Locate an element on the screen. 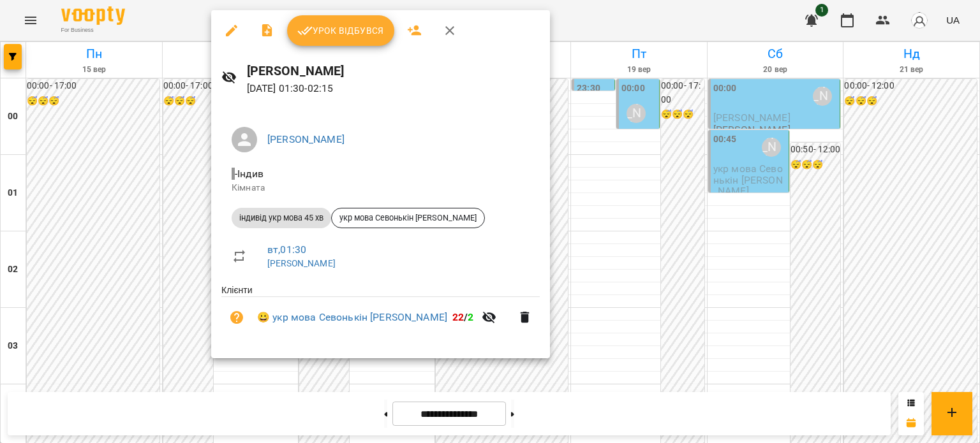  button: Урок відбувся is located at coordinates (341, 31).